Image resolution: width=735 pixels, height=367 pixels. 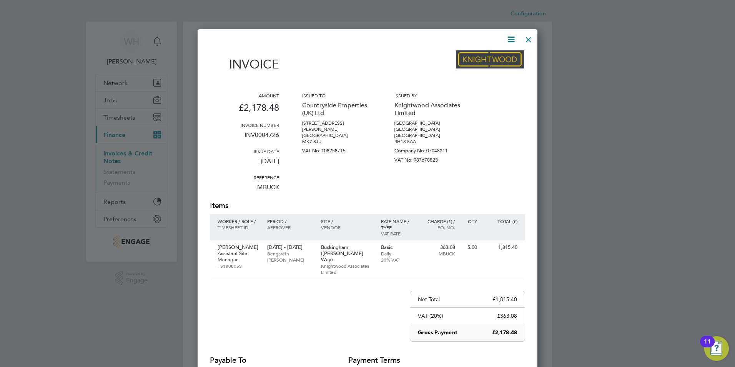 What do you see at coordinates (708, 347) in the screenshot?
I see `div: 11` at bounding box center [708, 347].